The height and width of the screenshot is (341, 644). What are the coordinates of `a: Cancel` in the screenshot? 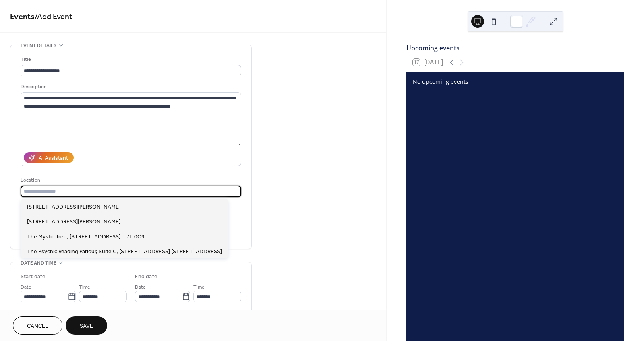 It's located at (38, 325).